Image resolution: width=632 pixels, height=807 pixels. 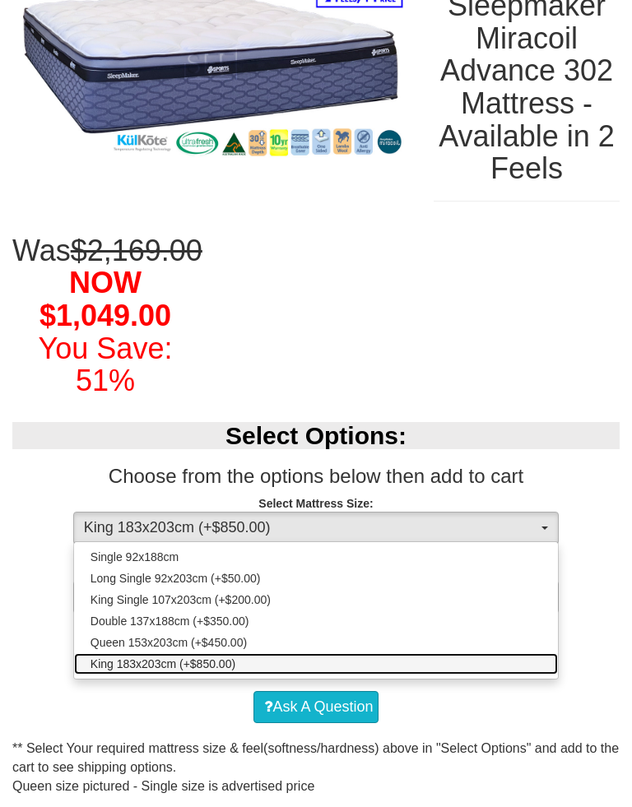 I want to click on span: King 183x203cm (+$850.00), so click(x=163, y=664).